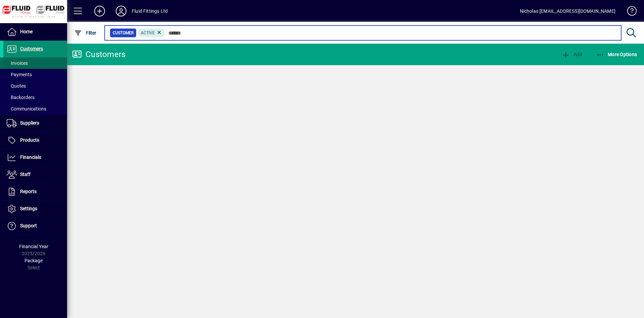  What do you see at coordinates (98, 54) in the screenshot?
I see `div: Customers` at bounding box center [98, 54].